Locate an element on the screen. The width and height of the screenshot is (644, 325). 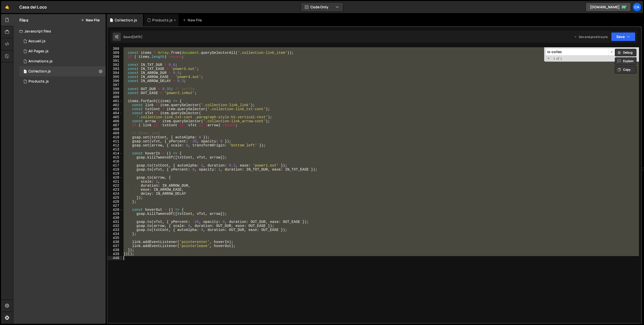
div: 417 is located at coordinates (115, 166).